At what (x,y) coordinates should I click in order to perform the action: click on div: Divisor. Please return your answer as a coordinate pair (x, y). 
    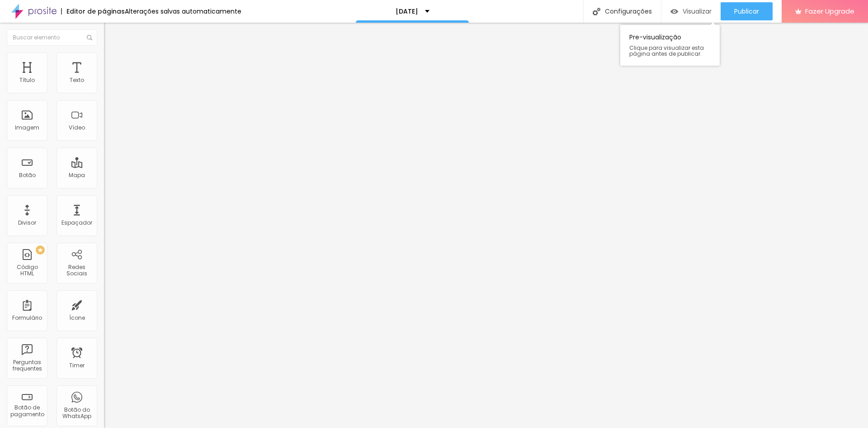
    Looking at the image, I should click on (28, 223).